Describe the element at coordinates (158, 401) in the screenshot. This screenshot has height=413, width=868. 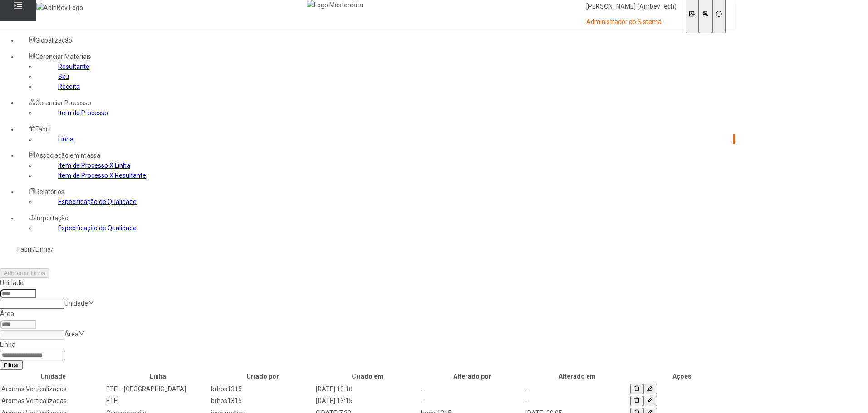
I see `td: ETEI` at that location.